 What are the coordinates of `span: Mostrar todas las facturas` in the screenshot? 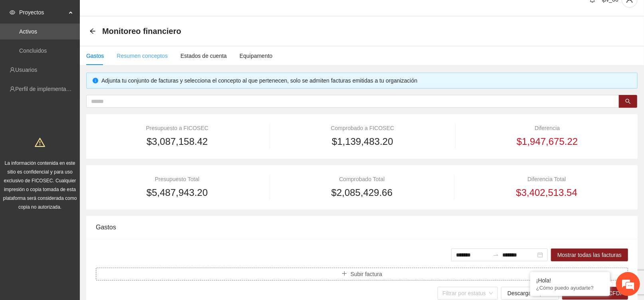 It's located at (589, 255).